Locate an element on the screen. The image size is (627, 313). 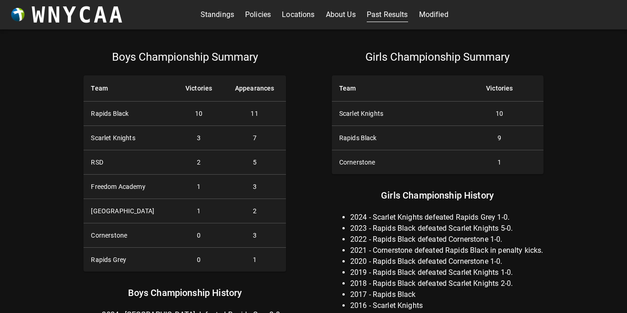
td: 7 is located at coordinates (254, 138).